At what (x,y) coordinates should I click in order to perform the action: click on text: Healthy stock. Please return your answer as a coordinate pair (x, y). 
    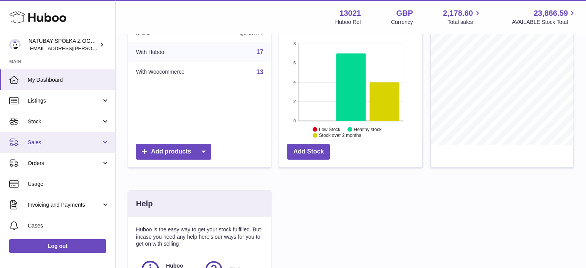
    Looking at the image, I should click on (367, 129).